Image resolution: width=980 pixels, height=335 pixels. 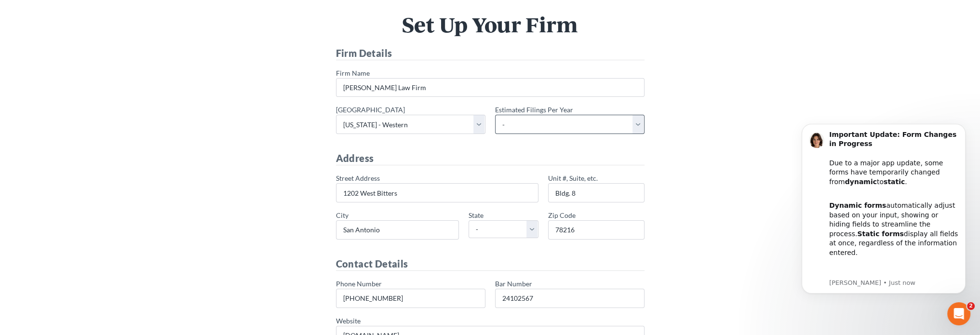 What do you see at coordinates (106, 28) in the screenshot?
I see `b: Important Update: Form Changes in Progress` at bounding box center [106, 28].